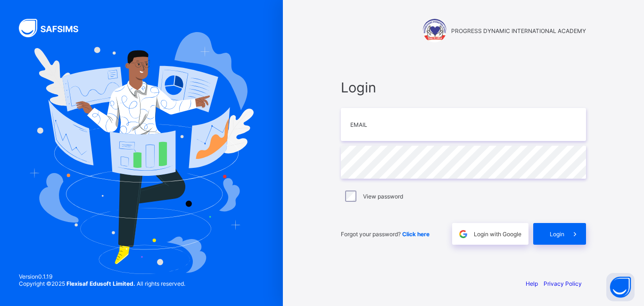  Describe the element at coordinates (383, 196) in the screenshot. I see `label: View password` at that location.